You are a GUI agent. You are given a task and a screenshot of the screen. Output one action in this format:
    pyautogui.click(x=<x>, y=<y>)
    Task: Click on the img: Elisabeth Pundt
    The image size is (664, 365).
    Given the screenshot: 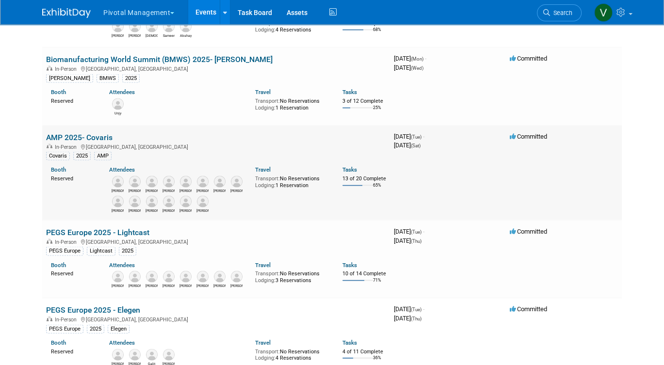 What is the action you would take?
    pyautogui.click(x=118, y=202)
    